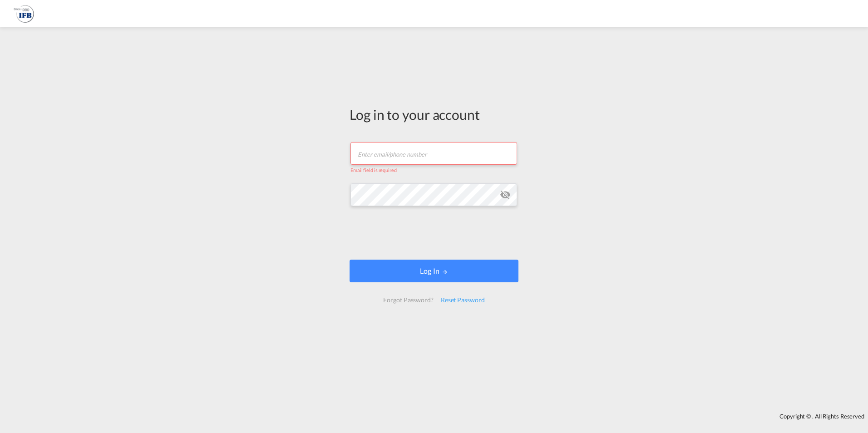 This screenshot has width=868, height=433. I want to click on div: Log in to your account, so click(434, 114).